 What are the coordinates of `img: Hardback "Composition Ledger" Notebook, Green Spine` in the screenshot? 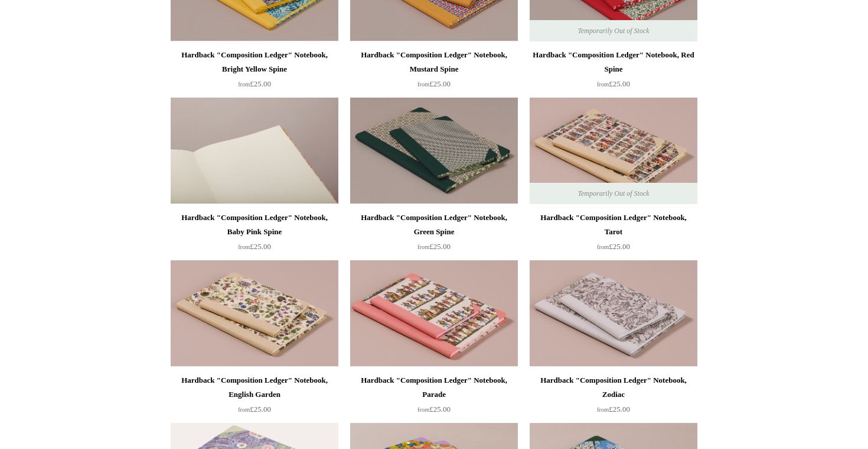 It's located at (434, 150).